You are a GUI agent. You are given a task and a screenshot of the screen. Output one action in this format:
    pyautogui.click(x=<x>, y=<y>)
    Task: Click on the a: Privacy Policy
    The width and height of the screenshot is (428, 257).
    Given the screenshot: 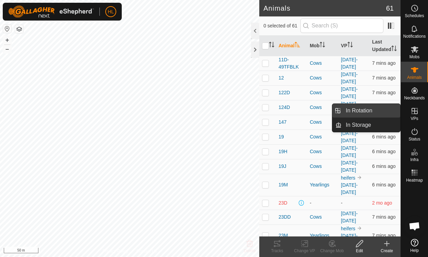 What is the action you would take?
    pyautogui.click(x=115, y=252)
    